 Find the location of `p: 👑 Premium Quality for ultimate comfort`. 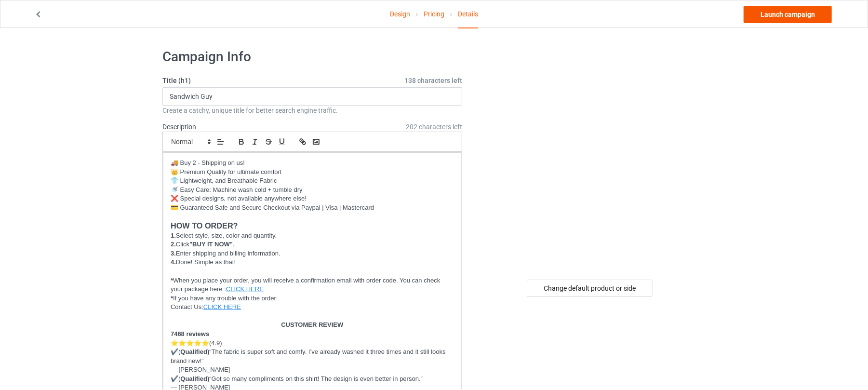

p: 👑 Premium Quality for ultimate comfort is located at coordinates (312, 172).